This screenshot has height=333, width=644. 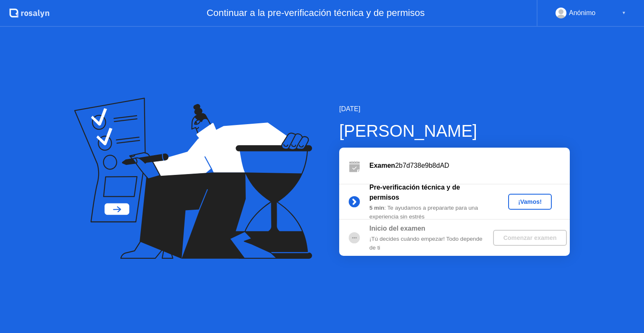 I want to click on div: ¡Vamos!, so click(x=530, y=202).